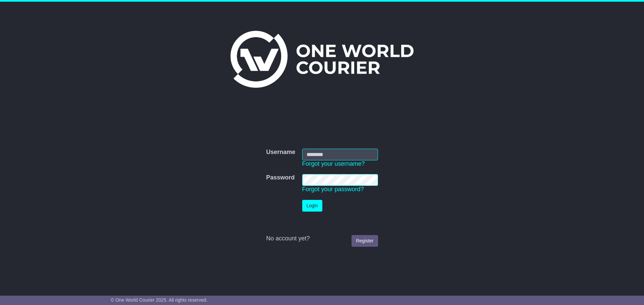 The image size is (644, 305). What do you see at coordinates (280, 178) in the screenshot?
I see `label: Password` at bounding box center [280, 178].